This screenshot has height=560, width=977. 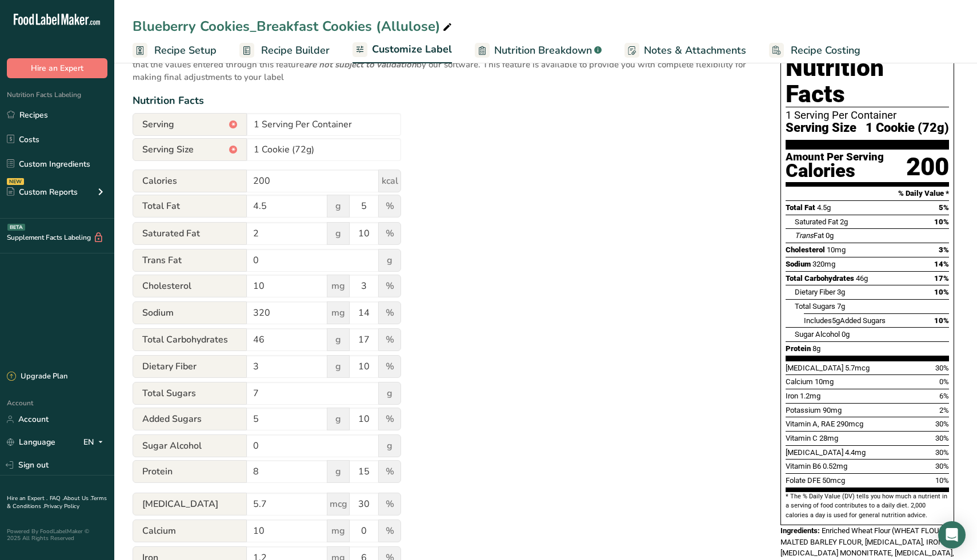 I want to click on span: 6%, so click(x=943, y=396).